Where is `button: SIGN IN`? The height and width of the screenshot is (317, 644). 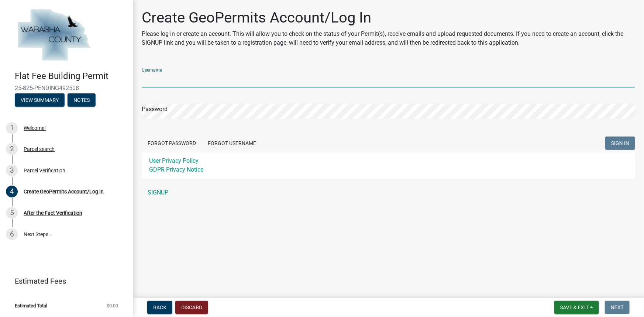
button: SIGN IN is located at coordinates (620, 144).